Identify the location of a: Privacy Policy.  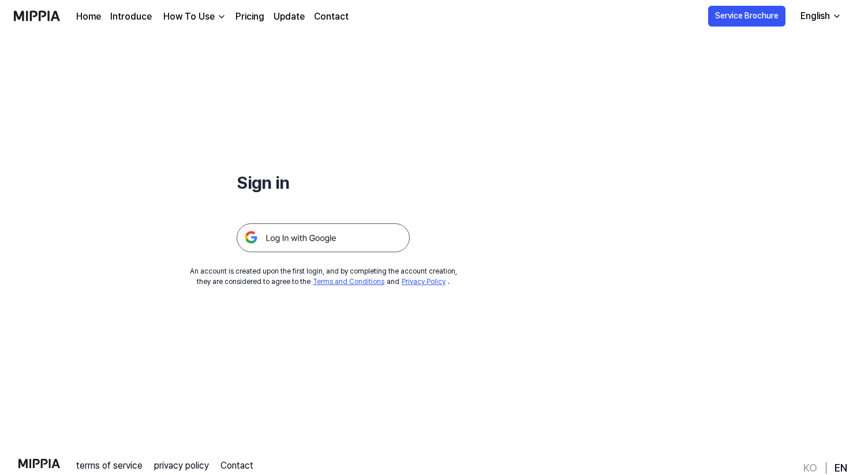
(424, 282).